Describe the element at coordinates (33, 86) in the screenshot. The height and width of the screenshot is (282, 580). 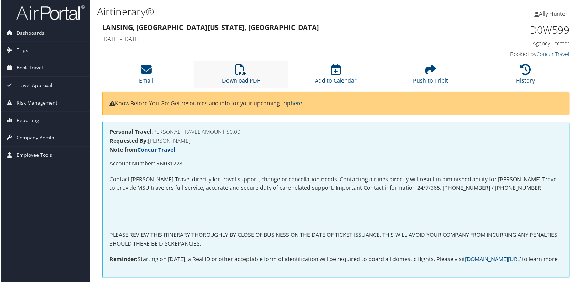
I see `span: Travel Approval` at that location.